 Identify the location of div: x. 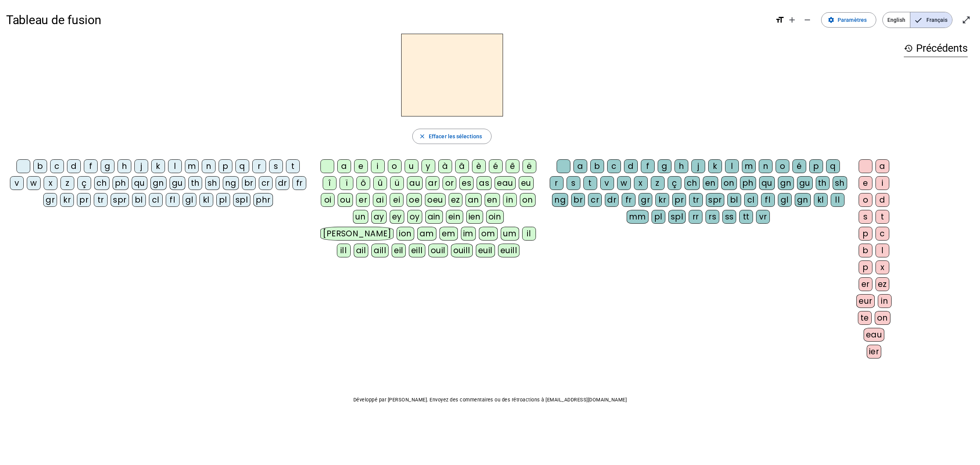
(883, 268).